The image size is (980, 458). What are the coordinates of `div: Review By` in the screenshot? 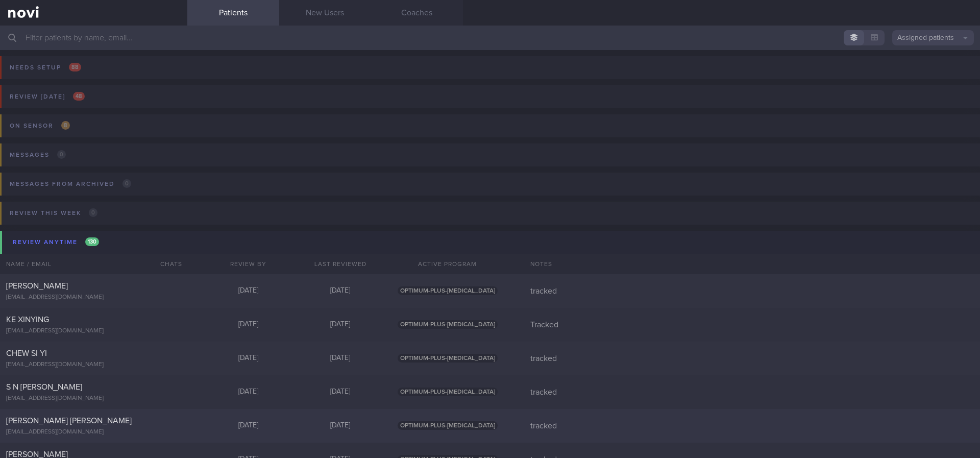 It's located at (249, 264).